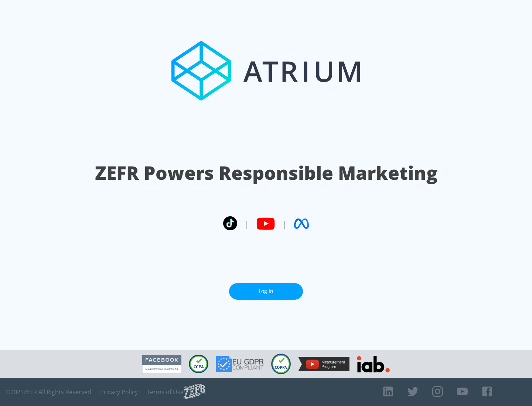 The height and width of the screenshot is (406, 532). What do you see at coordinates (323, 364) in the screenshot?
I see `img: YouTube Measurement Program` at bounding box center [323, 364].